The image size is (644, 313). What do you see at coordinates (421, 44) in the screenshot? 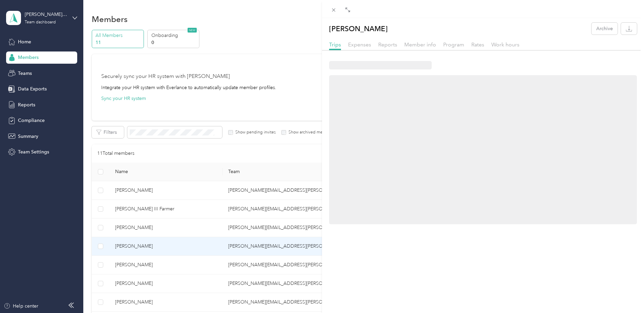
I see `span: Member info` at bounding box center [421, 44].